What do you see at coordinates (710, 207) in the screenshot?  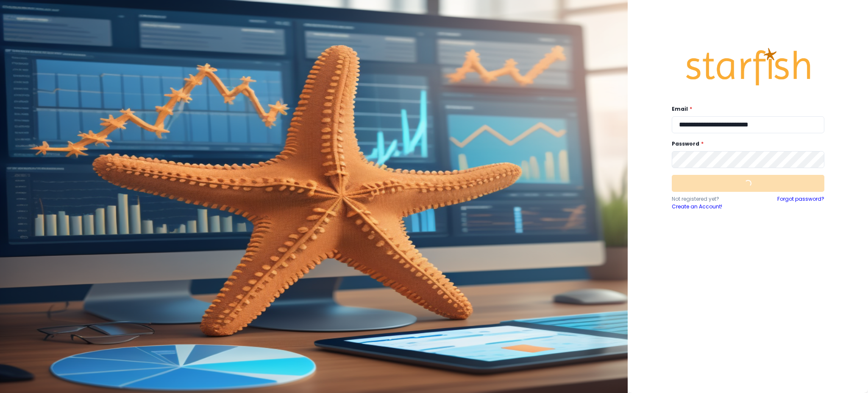 I see `a: Create an Account!` at bounding box center [710, 207].